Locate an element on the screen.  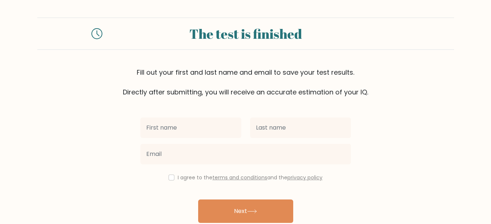
label: I agree to the and the is located at coordinates (250, 177).